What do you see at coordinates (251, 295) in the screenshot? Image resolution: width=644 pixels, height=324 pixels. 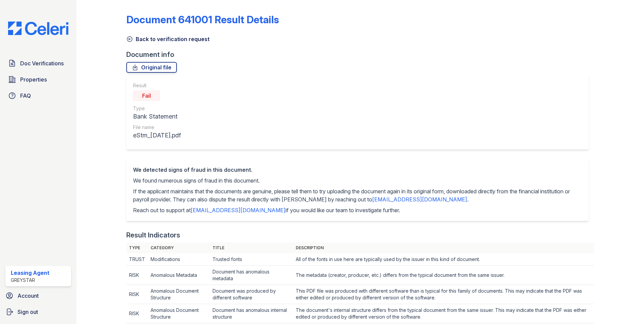 I see `td: Document was produced by different software` at bounding box center [251, 295].